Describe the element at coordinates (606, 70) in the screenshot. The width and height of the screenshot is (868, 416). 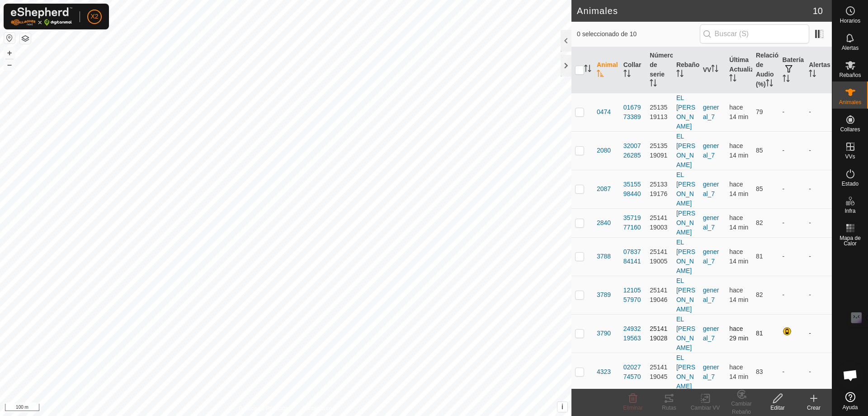
I see `th: Animal` at that location.